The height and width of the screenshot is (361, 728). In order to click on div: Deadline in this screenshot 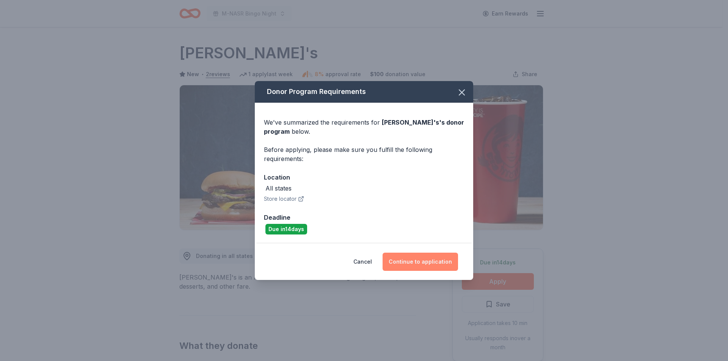, I will do `click(364, 217)`.